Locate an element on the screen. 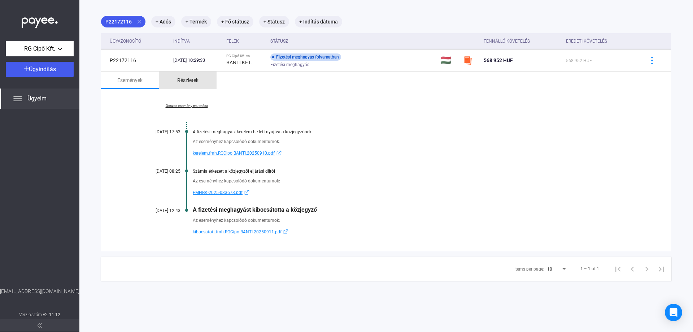 This screenshot has width=693, height=332. span: 10 is located at coordinates (550, 269).